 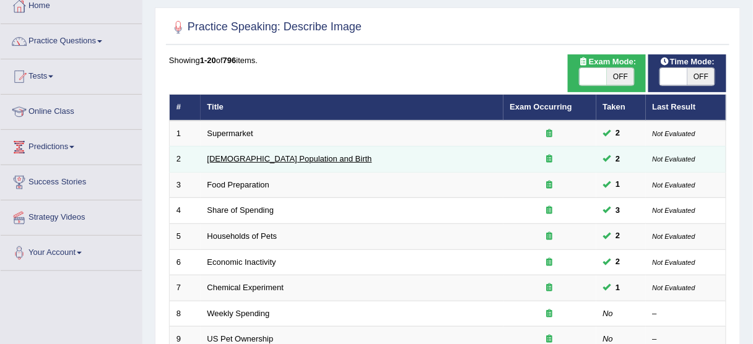 What do you see at coordinates (686, 108) in the screenshot?
I see `th: Last Result` at bounding box center [686, 108].